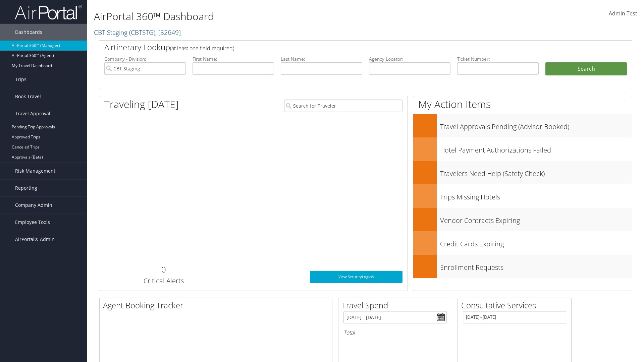 The height and width of the screenshot is (362, 644). Describe the element at coordinates (498, 59) in the screenshot. I see `label: Ticket Number:` at that location.